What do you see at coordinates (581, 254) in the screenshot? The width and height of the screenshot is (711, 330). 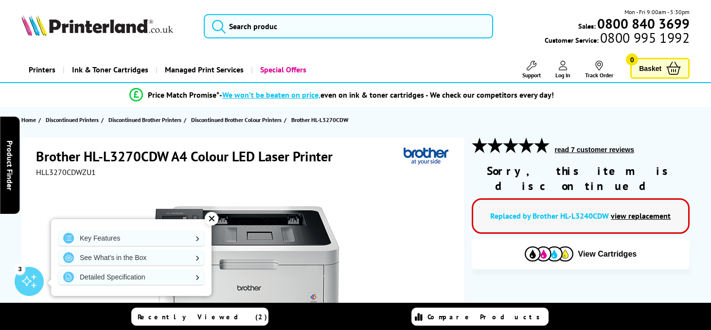 I see `button: View Cartridges` at bounding box center [581, 254].